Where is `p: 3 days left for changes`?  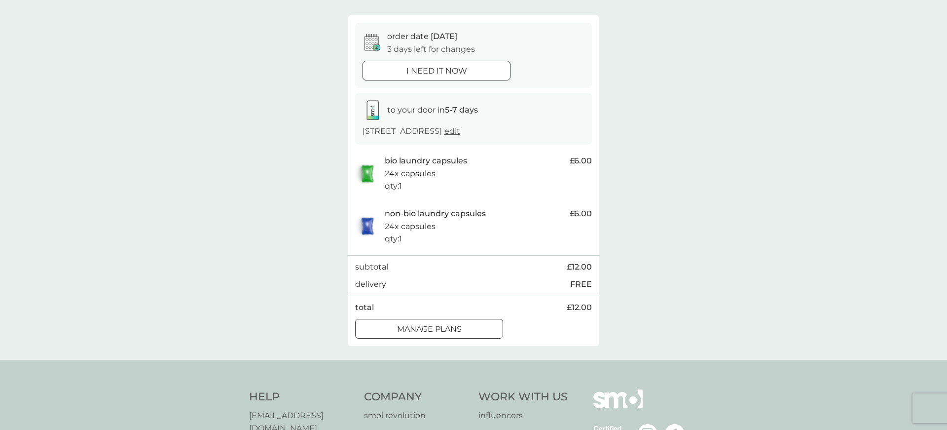 p: 3 days left for changes is located at coordinates (431, 49).